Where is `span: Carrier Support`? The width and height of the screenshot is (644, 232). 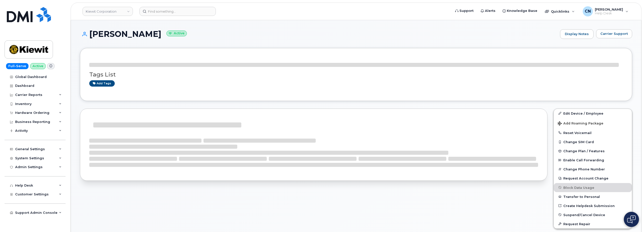 span: Carrier Support is located at coordinates (614, 34).